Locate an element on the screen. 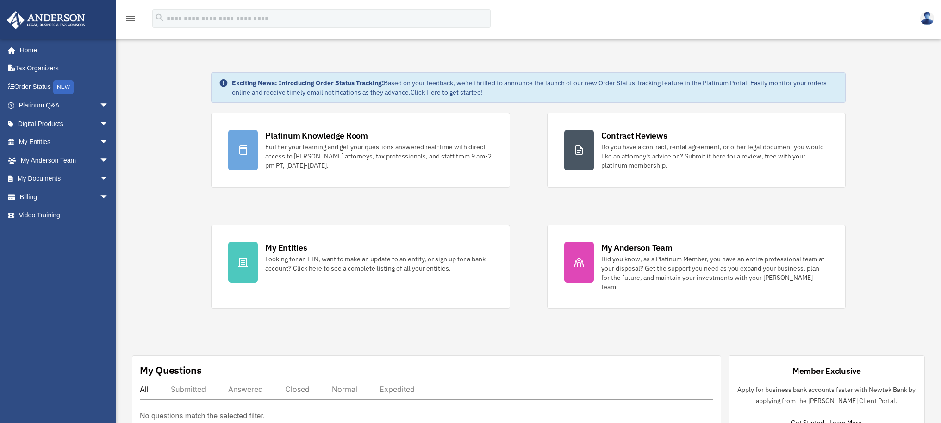  img: User Pic is located at coordinates (927, 18).